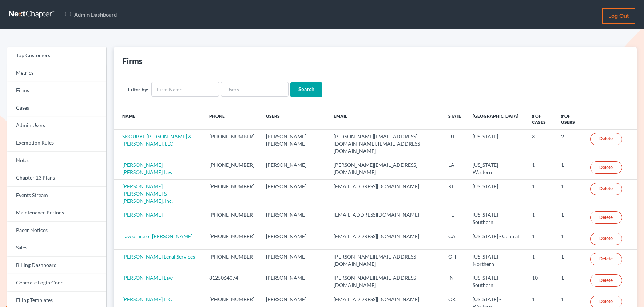 This screenshot has height=307, width=644. What do you see at coordinates (541, 119) in the screenshot?
I see `th: # of Cases` at bounding box center [541, 119].